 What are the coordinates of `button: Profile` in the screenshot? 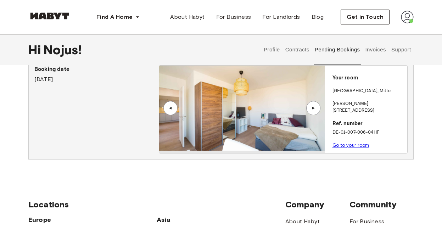 It's located at (272, 50).